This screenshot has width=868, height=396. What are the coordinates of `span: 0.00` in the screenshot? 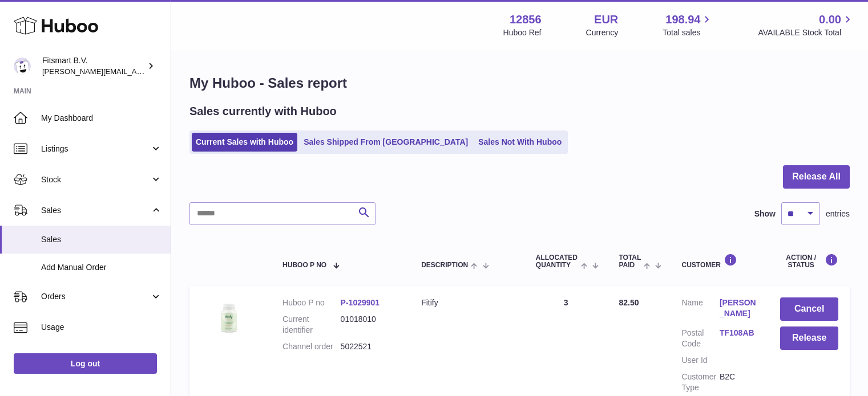 It's located at (829, 19).